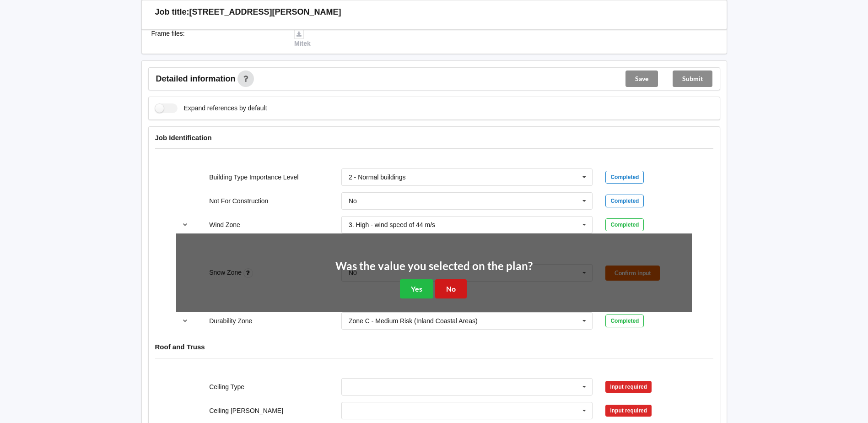 Image resolution: width=868 pixels, height=423 pixels. What do you see at coordinates (253, 177) in the screenshot?
I see `label: Building Type Importance Level` at bounding box center [253, 177].